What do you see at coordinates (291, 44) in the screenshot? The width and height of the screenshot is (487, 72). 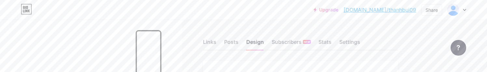 I see `div: Subscribers` at bounding box center [291, 44].